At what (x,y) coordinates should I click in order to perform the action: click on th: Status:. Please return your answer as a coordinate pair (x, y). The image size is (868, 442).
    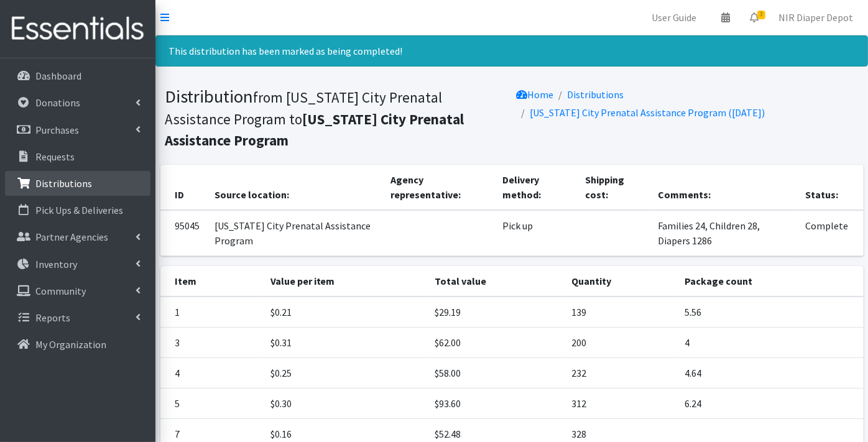
    Looking at the image, I should click on (830, 187).